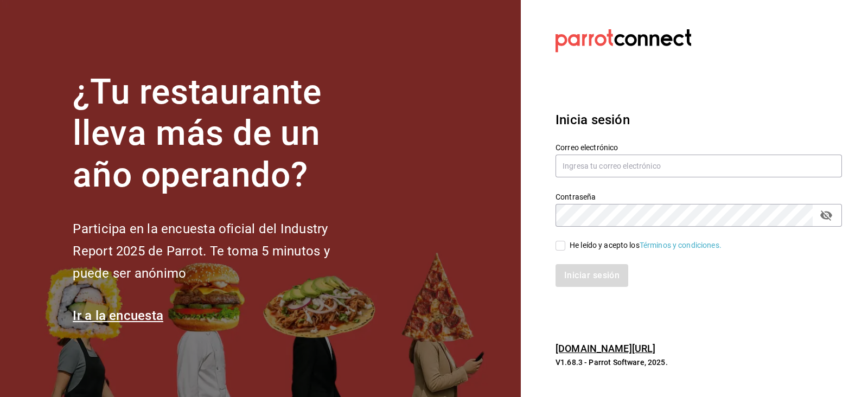 This screenshot has width=868, height=397. I want to click on a: Términos y condiciones., so click(680, 245).